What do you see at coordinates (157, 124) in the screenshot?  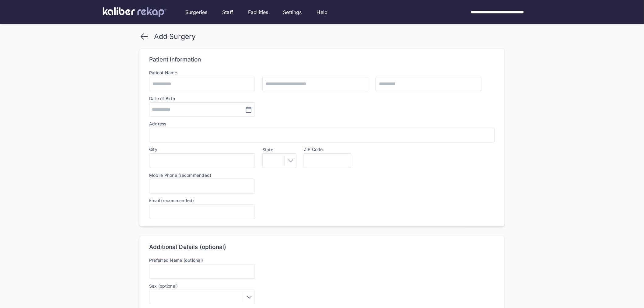 I see `label: Address` at bounding box center [157, 124].